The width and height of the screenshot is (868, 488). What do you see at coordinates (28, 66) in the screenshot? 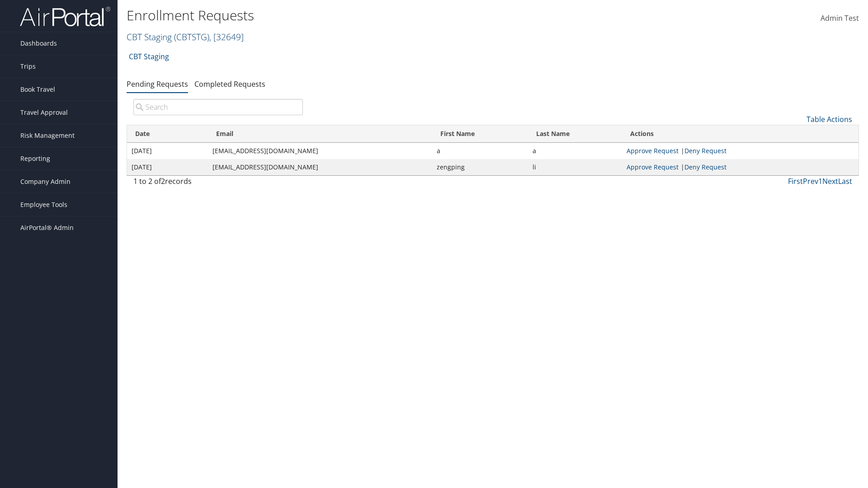
I see `span: Trips` at bounding box center [28, 66].